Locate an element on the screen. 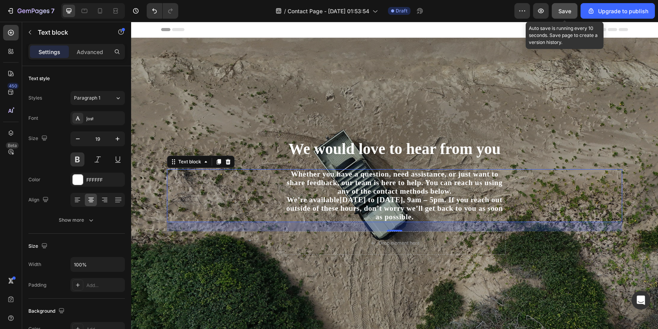 The image size is (658, 329). button: Paragraph 1 is located at coordinates (98, 98).